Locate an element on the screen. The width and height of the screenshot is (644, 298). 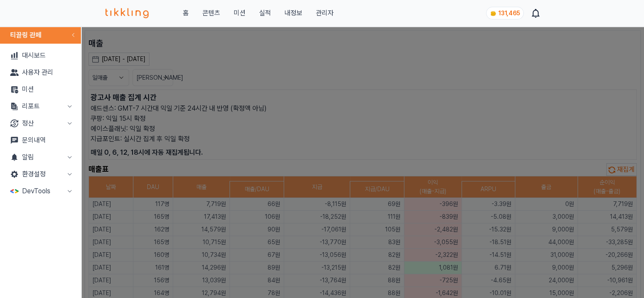
a: 관리자 is located at coordinates (324, 13).